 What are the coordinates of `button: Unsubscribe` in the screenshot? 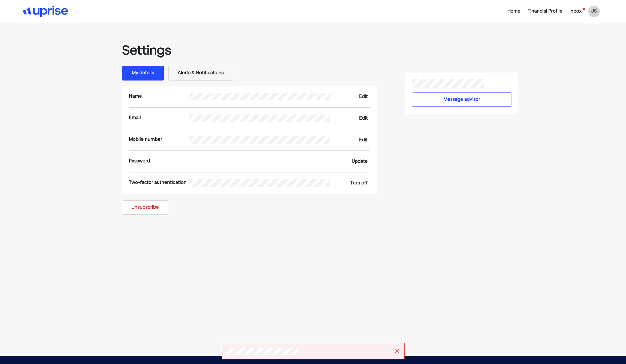 It's located at (145, 208).